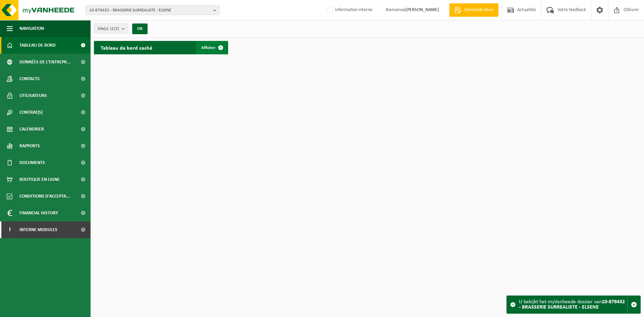 This screenshot has height=317, width=644. I want to click on a: Afficher, so click(212, 47).